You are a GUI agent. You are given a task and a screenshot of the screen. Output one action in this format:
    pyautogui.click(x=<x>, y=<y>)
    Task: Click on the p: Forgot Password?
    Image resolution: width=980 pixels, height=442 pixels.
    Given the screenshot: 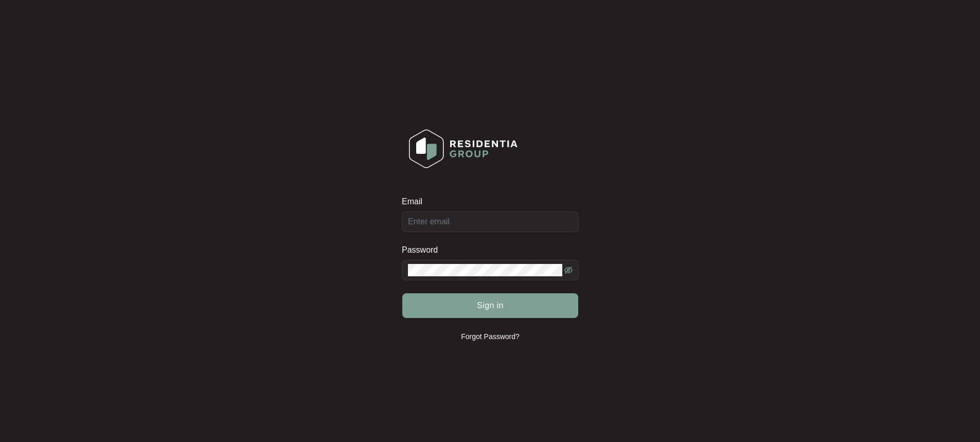 What is the action you would take?
    pyautogui.click(x=490, y=336)
    